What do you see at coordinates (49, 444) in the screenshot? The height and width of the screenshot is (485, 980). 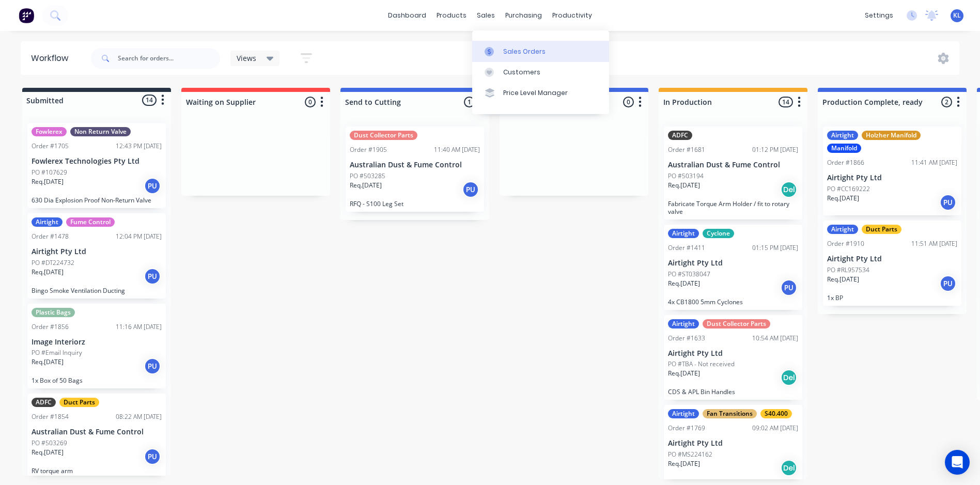 I see `p: PO #503269` at bounding box center [49, 444].